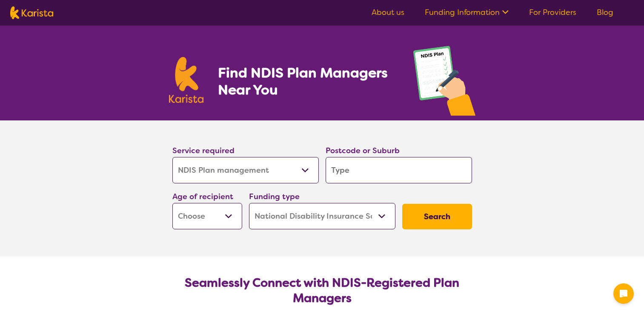 The image size is (644, 314). What do you see at coordinates (553, 12) in the screenshot?
I see `a: For Providers` at bounding box center [553, 12].